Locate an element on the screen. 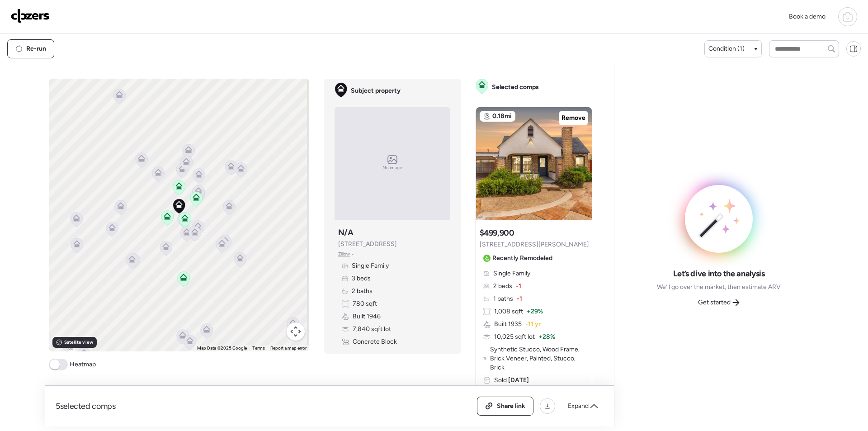 The image size is (868, 431). h3: $499,900 is located at coordinates (497, 233).